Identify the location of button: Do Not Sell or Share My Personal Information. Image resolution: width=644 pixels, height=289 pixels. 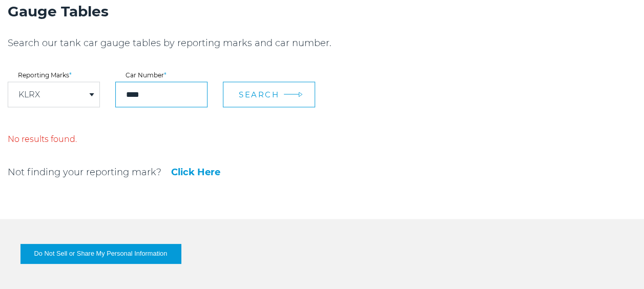
(100, 253).